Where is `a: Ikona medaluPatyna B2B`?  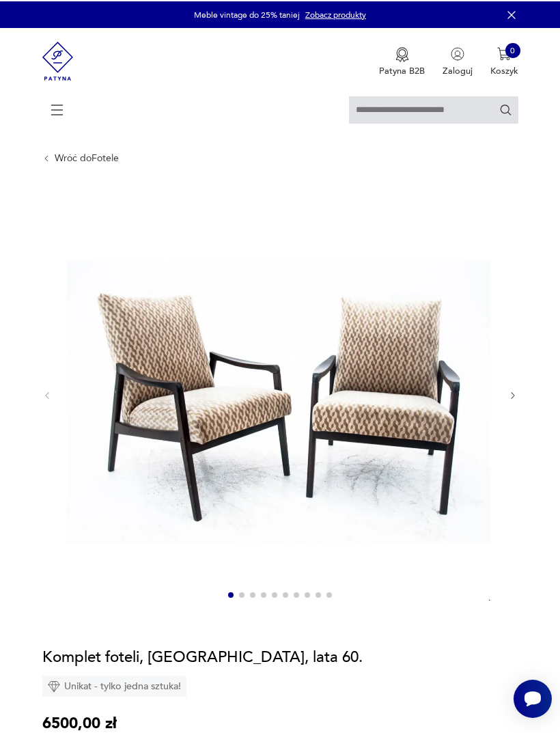 a: Ikona medaluPatyna B2B is located at coordinates (401, 61).